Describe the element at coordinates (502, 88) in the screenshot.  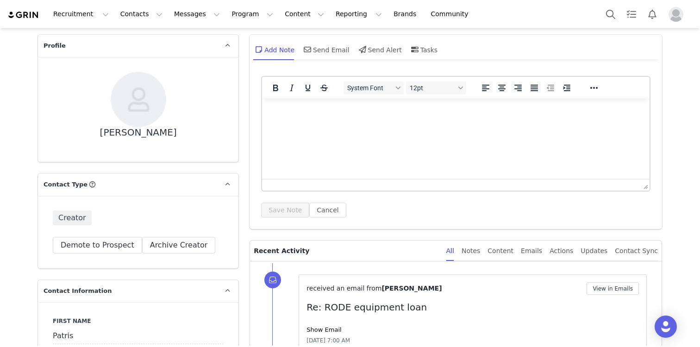
I see `button: Align center` at that location.